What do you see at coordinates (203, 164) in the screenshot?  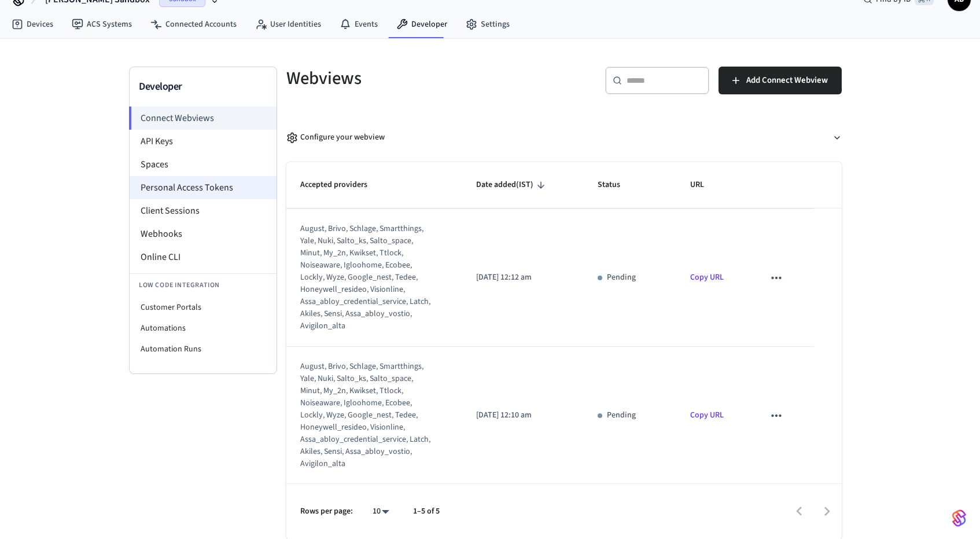 I see `li: Spaces` at bounding box center [203, 164].